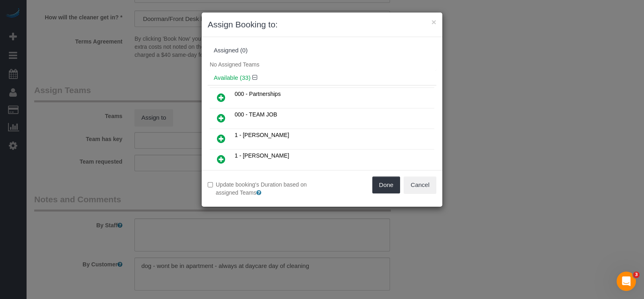  I want to click on button: Done, so click(386, 185).